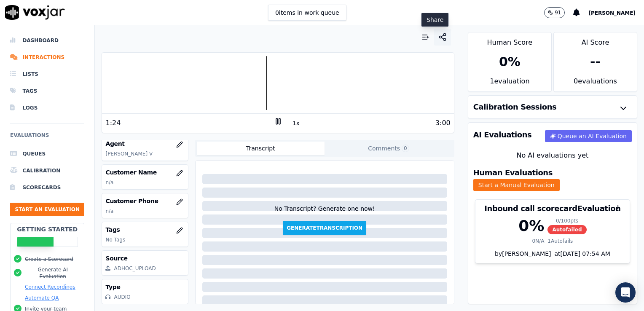 This screenshot has height=311, width=644. I want to click on span: 0, so click(406, 149).